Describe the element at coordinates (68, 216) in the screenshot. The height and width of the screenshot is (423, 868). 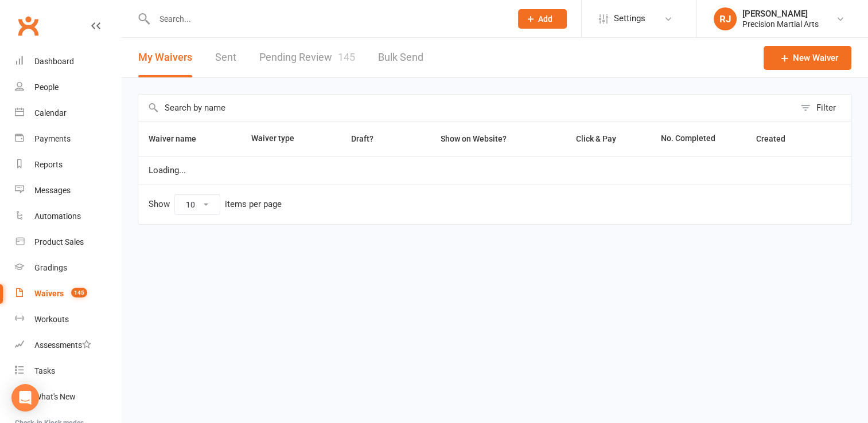
I see `a: Automations` at that location.